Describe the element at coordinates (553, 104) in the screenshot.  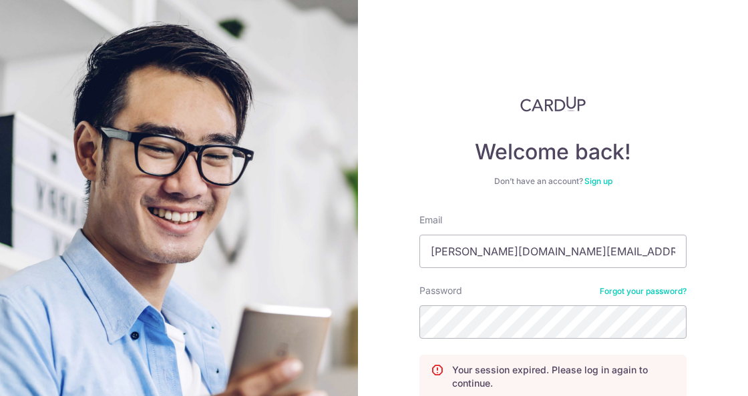
I see `img: CardUp Logo` at that location.